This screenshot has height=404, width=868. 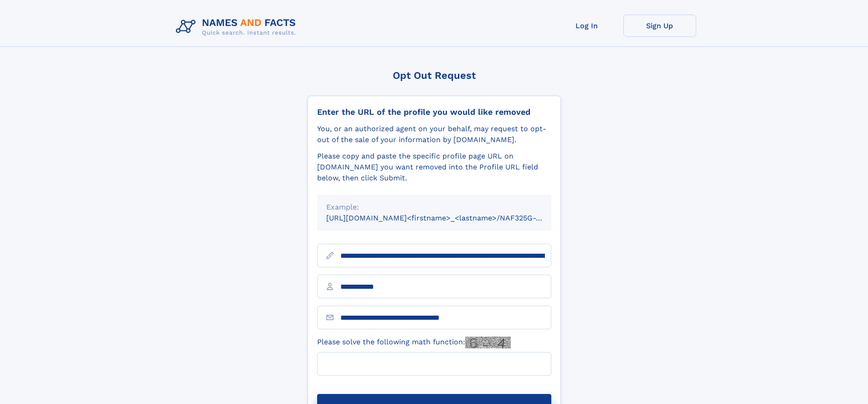 I want to click on div: Opt Out Request, so click(x=434, y=75).